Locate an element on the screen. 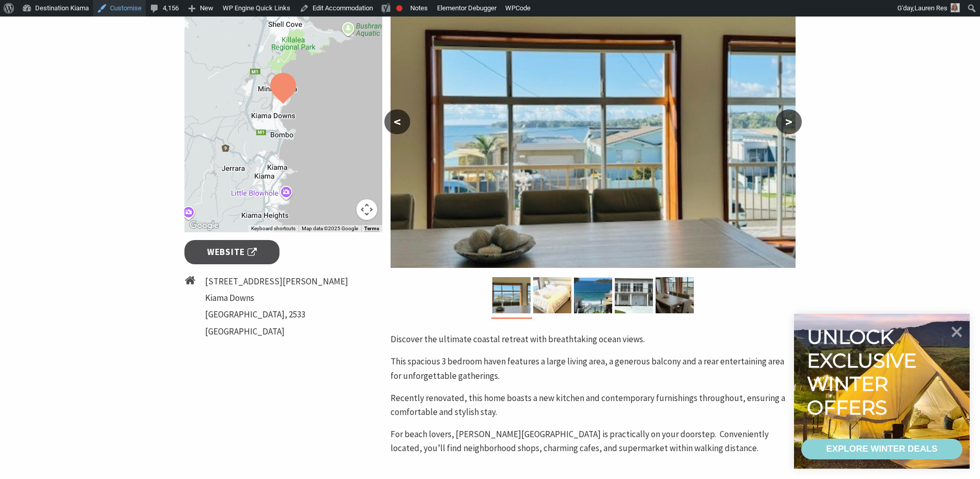  p: This spacious 3 bedroom haven features a large living area, a generous balcony and a rear enterta... is located at coordinates (593, 369).